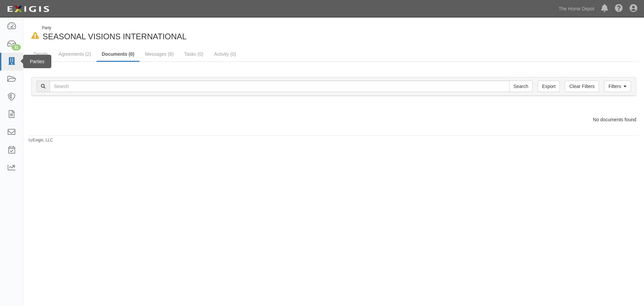 This screenshot has height=306, width=644. What do you see at coordinates (549, 86) in the screenshot?
I see `a: Export` at bounding box center [549, 86].